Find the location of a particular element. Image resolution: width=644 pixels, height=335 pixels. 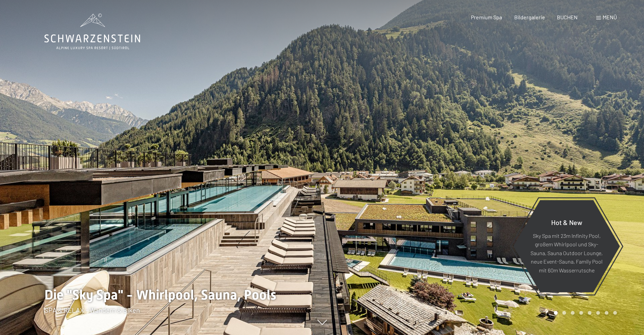

div: Carousel Page 1 (Current Slide) is located at coordinates (555, 313).